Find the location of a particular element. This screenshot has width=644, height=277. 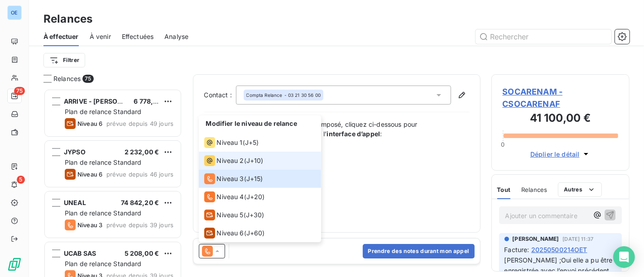

span: J+10 ) is located at coordinates (255, 160).